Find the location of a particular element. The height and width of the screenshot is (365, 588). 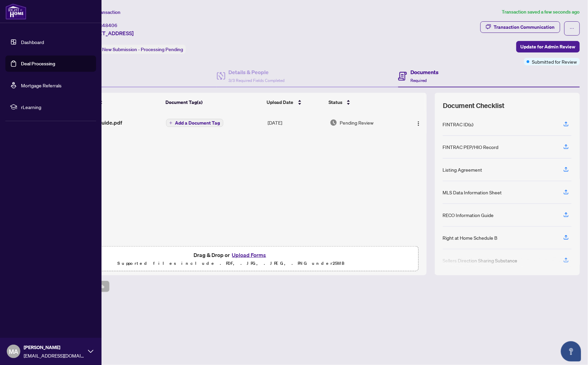

a: Mortgage Referrals is located at coordinates (41, 86).